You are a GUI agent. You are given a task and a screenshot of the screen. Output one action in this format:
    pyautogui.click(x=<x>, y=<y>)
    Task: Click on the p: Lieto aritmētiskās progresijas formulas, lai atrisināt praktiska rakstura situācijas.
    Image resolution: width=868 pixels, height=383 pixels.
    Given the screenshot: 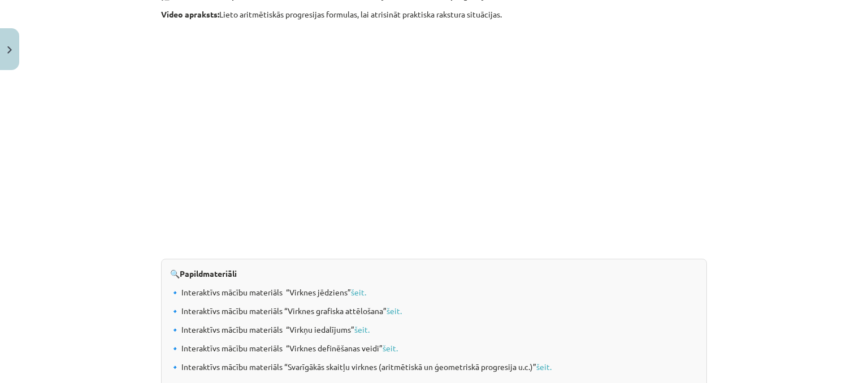 What is the action you would take?
    pyautogui.click(x=434, y=14)
    